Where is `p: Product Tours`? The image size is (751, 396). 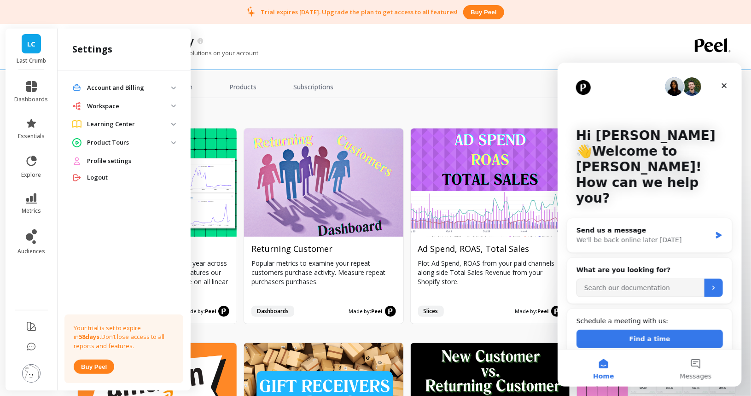 p: Product Tours is located at coordinates (129, 143).